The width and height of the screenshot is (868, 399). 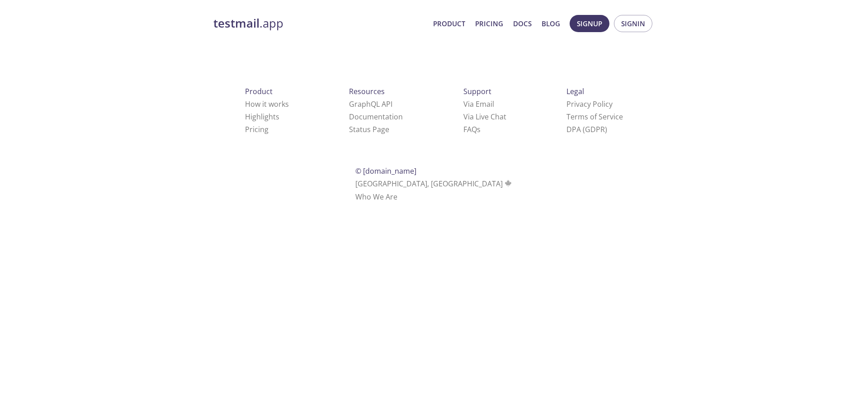 What do you see at coordinates (472, 129) in the screenshot?
I see `a: FAQ` at bounding box center [472, 129].